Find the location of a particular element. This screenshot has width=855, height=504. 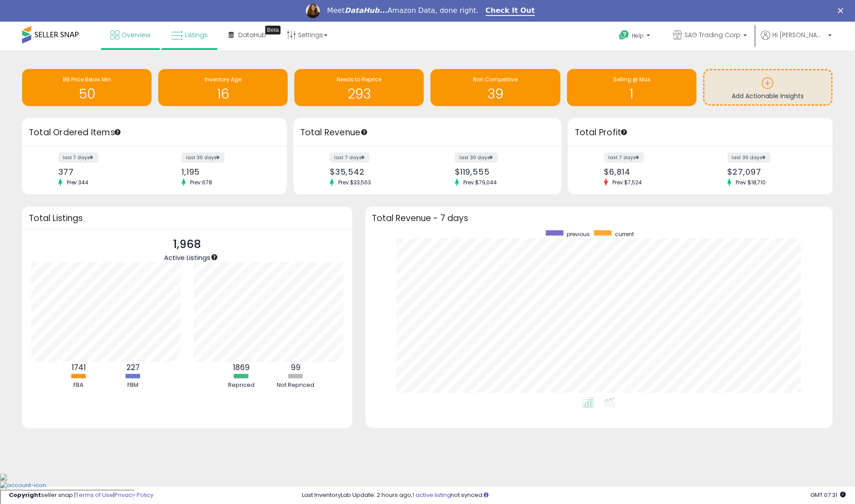

a: Check It Out is located at coordinates (510, 11).